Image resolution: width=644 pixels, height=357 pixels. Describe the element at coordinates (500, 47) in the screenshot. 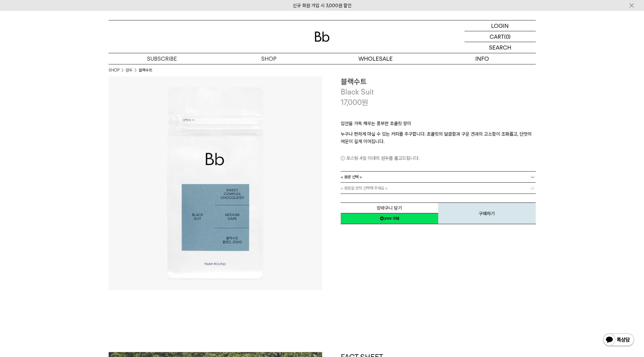

I see `p: SEARCH` at that location.